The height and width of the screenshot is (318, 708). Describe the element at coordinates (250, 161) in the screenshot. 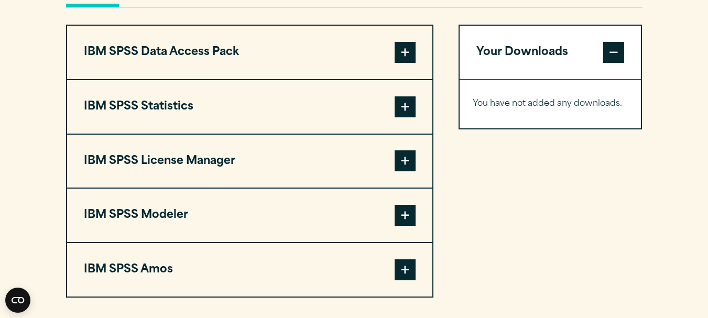

I see `button: IBM SPSS License Manager` at that location.